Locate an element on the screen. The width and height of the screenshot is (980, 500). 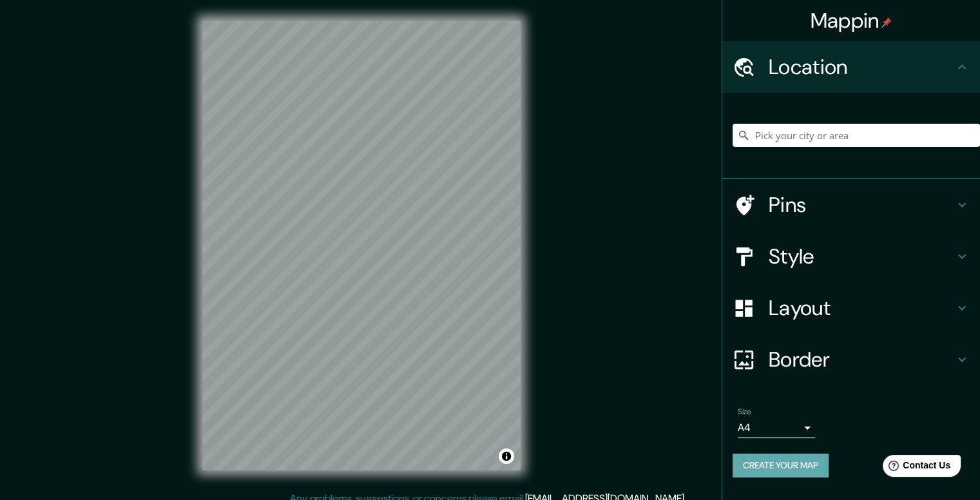
h4: Layout is located at coordinates (861, 308).